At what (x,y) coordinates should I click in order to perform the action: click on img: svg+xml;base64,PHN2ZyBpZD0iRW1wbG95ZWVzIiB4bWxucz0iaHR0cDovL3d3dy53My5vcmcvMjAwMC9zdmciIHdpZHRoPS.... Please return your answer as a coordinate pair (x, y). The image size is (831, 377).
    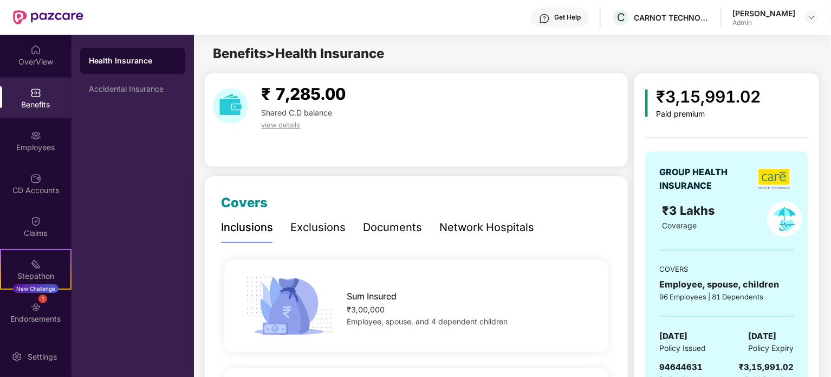
    Looking at the image, I should click on (36, 136).